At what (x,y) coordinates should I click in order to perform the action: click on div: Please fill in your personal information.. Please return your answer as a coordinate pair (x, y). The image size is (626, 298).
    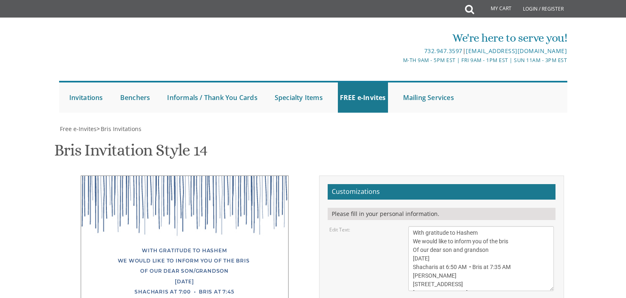
    Looking at the image, I should click on (442, 214).